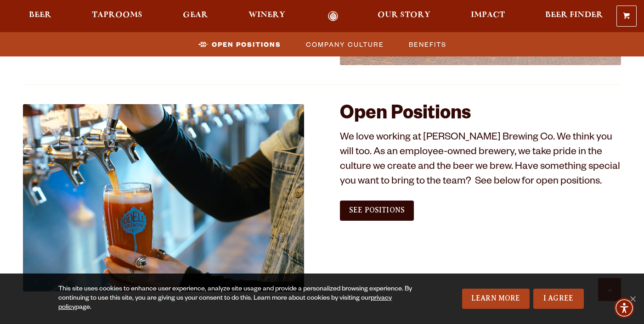 This screenshot has height=324, width=644. Describe the element at coordinates (558, 299) in the screenshot. I see `a: I Agree` at that location.